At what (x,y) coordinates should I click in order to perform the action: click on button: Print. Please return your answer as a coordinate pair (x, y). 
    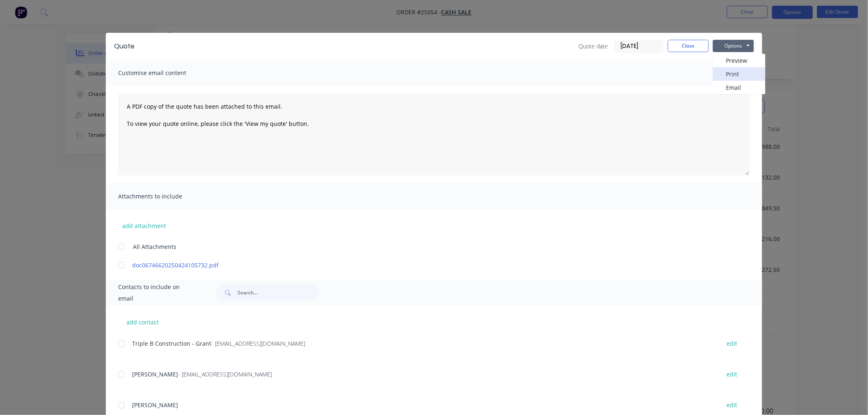
    Looking at the image, I should click on (739, 74).